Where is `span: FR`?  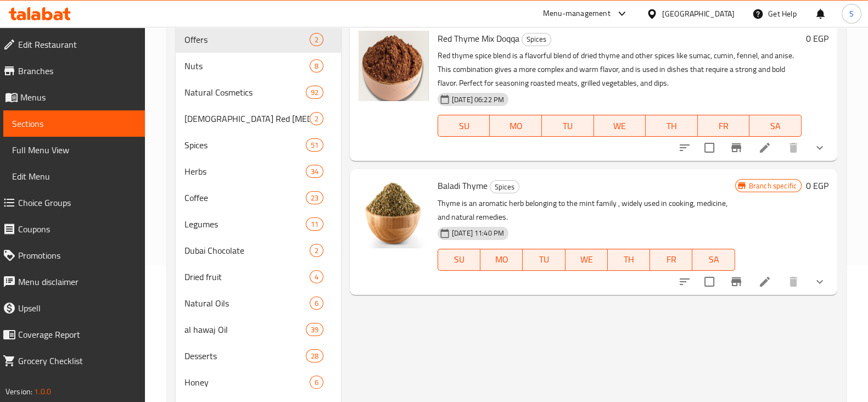
span: FR is located at coordinates (671, 260).